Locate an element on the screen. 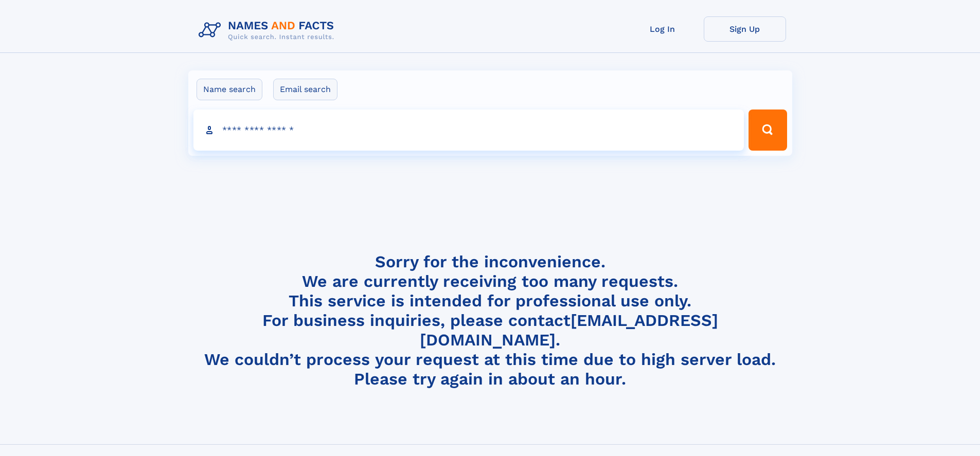 Image resolution: width=980 pixels, height=456 pixels. a: Sign Up is located at coordinates (745, 29).